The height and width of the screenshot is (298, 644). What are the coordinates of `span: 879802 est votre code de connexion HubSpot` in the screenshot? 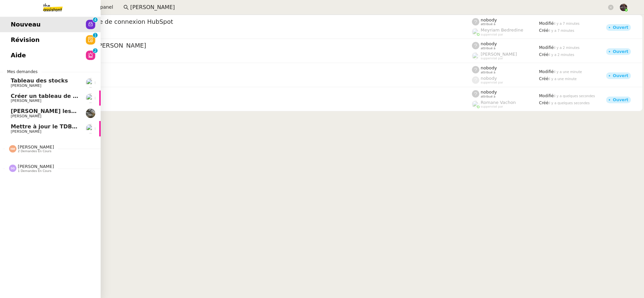 It's located at (253, 22).